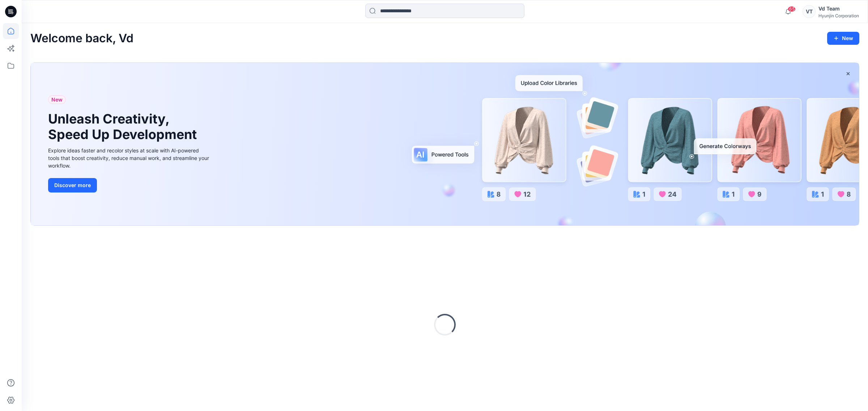  What do you see at coordinates (792, 9) in the screenshot?
I see `span: 65` at bounding box center [792, 9].